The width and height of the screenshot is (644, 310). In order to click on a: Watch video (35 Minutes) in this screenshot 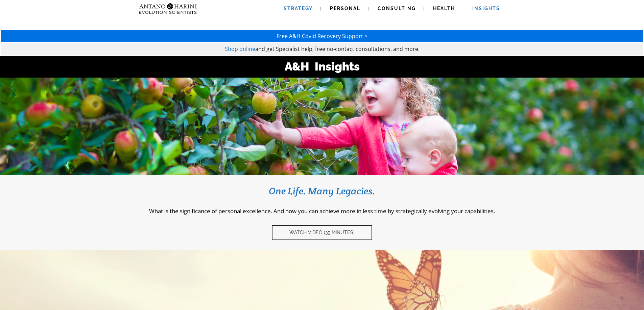, I will do `click(322, 232)`.